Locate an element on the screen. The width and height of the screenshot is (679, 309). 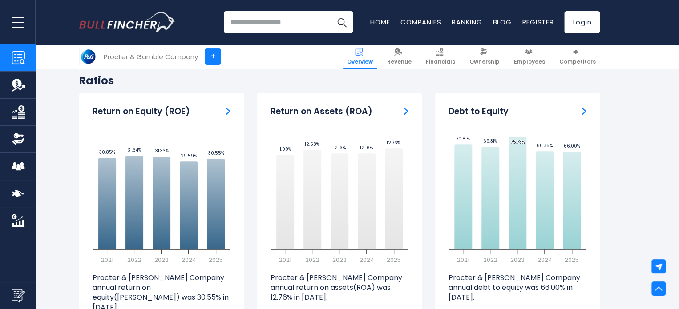
a: Employees is located at coordinates (530, 57).